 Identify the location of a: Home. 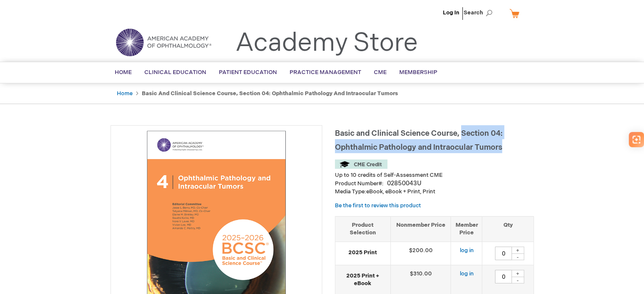
(125, 93).